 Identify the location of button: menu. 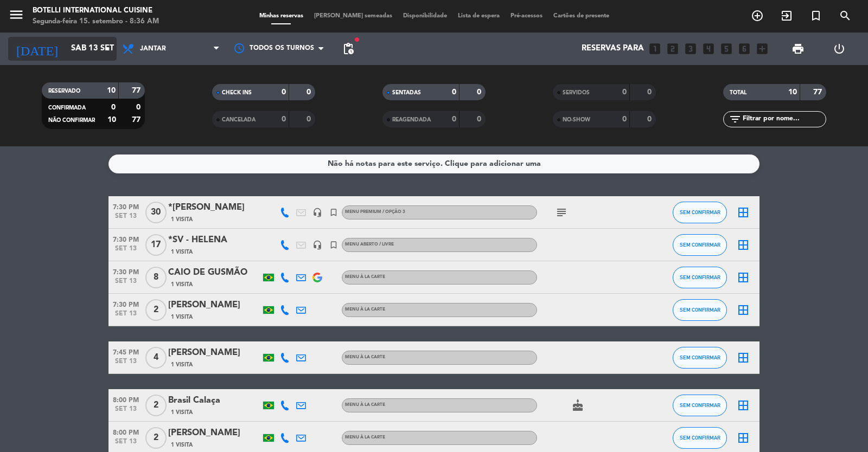
(16, 16).